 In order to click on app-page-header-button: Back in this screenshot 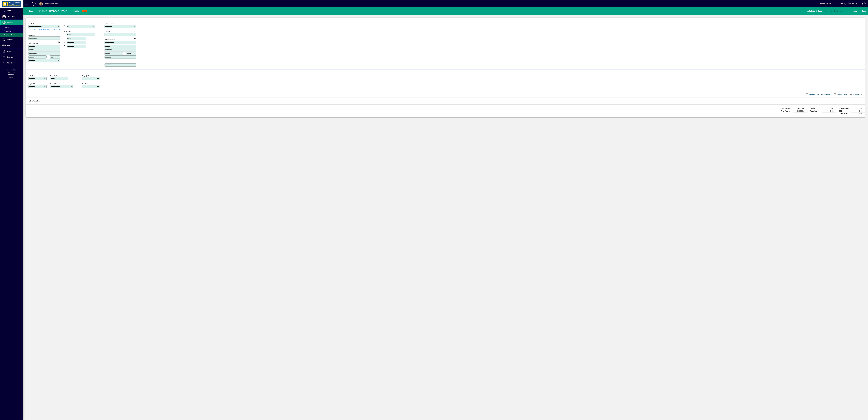, I will do `click(29, 11)`.